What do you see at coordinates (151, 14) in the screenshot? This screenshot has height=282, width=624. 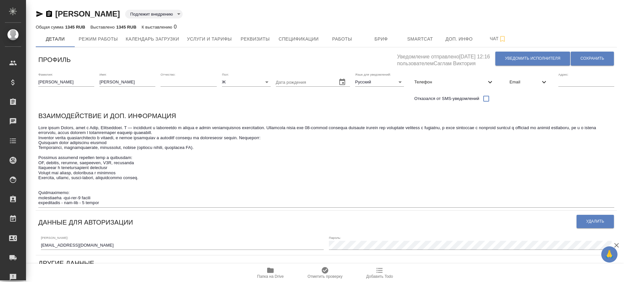 I see `button: Подлежит внедрению` at bounding box center [151, 14].